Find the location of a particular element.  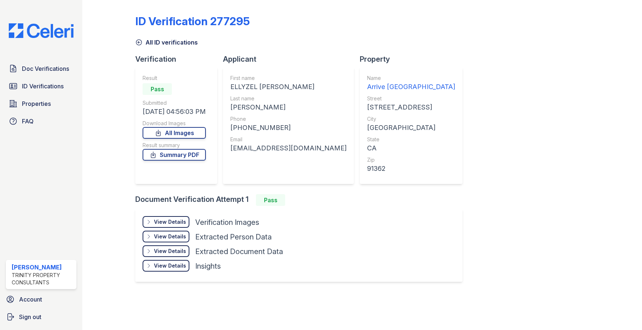

div: Zip is located at coordinates (411, 160).